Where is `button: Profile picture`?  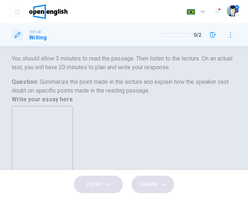 button: Profile picture is located at coordinates (233, 11).